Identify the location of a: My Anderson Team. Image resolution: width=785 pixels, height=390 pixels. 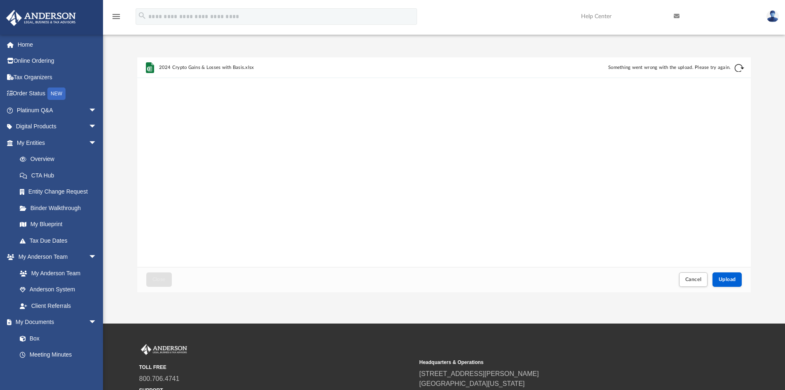
(56, 273).